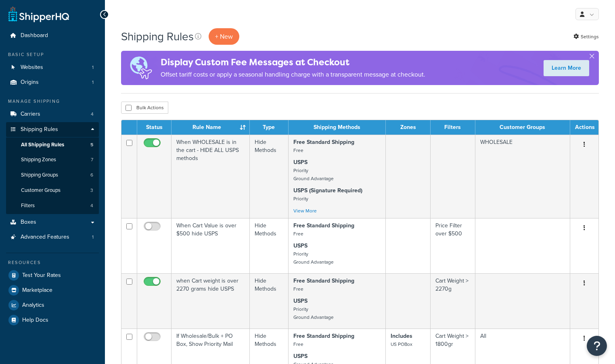  What do you see at coordinates (41, 190) in the screenshot?
I see `span: Customer Groups` at bounding box center [41, 190].